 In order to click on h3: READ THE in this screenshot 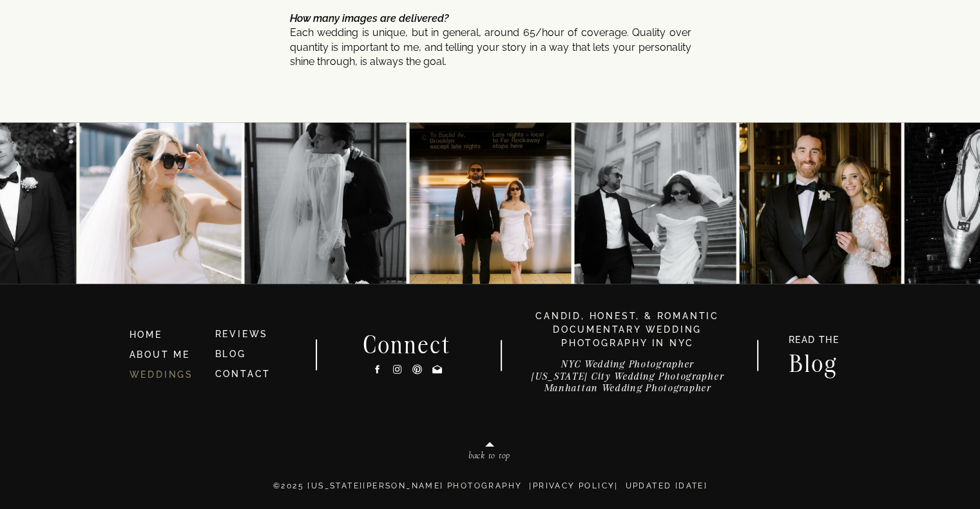, I will do `click(814, 342)`.